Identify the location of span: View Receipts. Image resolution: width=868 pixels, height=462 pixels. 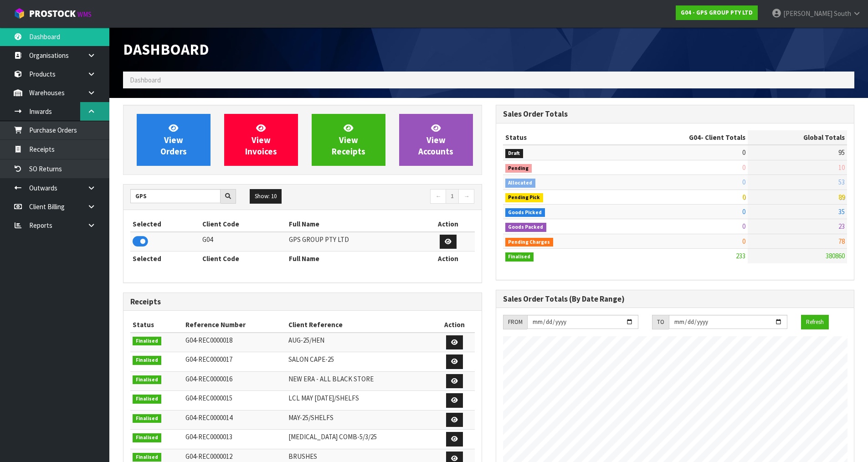
(349, 140).